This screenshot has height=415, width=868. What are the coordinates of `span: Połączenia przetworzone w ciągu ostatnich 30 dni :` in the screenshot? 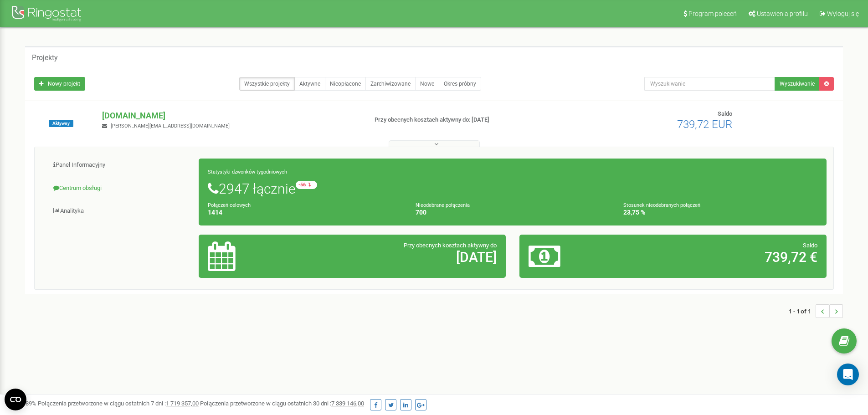 It's located at (282, 403).